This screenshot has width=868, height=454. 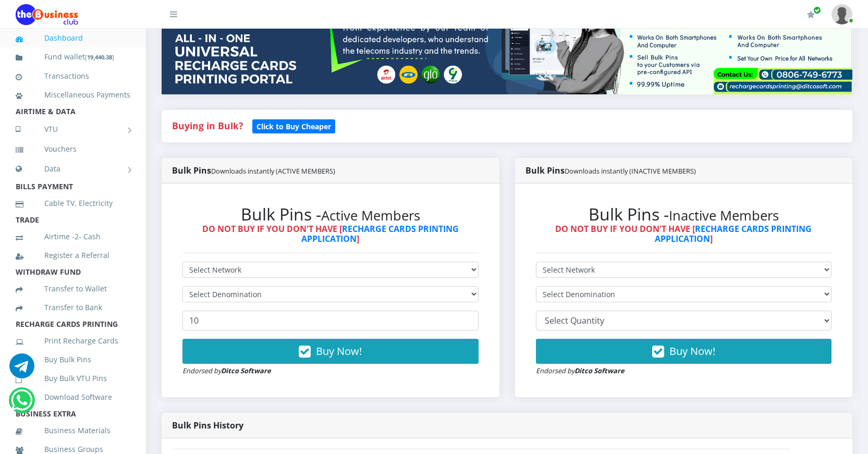 I want to click on a: Data, so click(x=73, y=169).